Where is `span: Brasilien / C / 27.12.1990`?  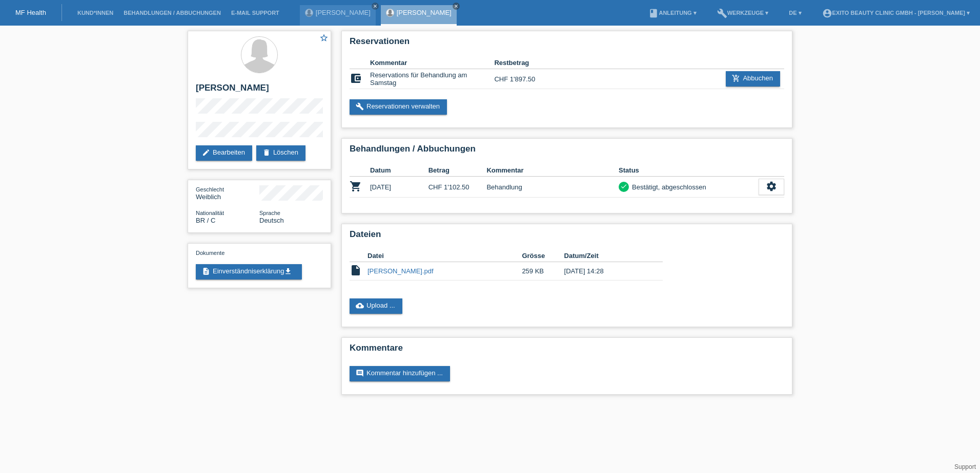 span: Brasilien / C / 27.12.1990 is located at coordinates (205, 220).